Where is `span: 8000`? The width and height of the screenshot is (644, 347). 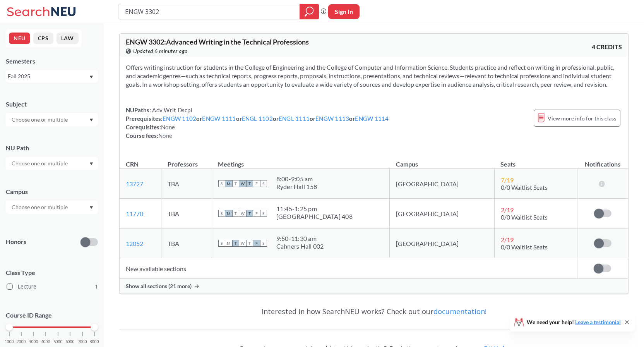 span: 8000 is located at coordinates (94, 342).